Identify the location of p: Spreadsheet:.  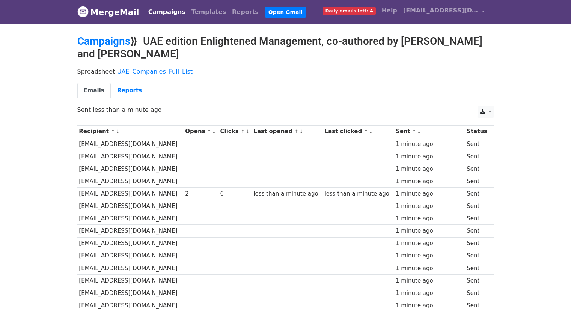
(286, 71).